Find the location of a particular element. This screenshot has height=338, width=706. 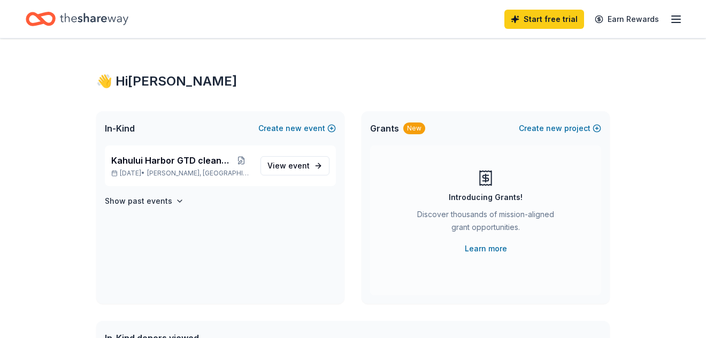

span: View is located at coordinates (288, 166).